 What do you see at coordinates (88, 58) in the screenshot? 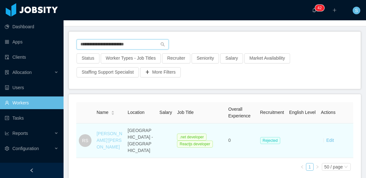
I see `button: Status` at bounding box center [88, 58].